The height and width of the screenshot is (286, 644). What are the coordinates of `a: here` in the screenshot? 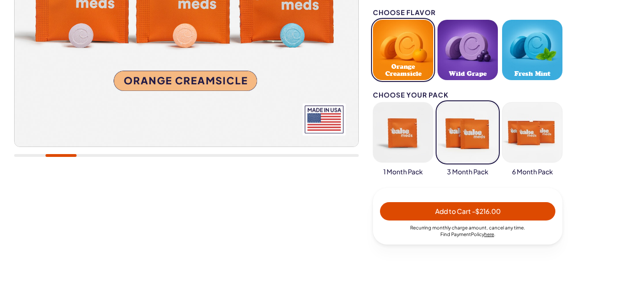 It's located at (489, 234).